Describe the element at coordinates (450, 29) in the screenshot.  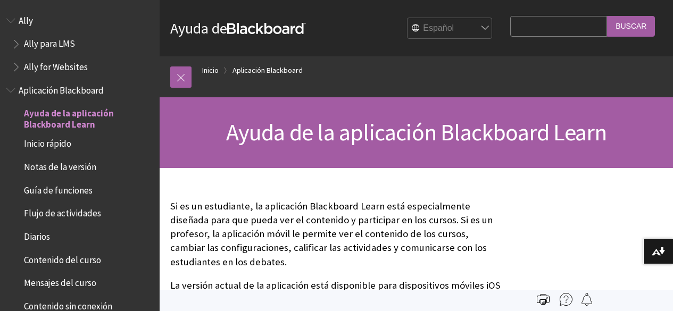
I see `select: Site Language Selector` at that location.